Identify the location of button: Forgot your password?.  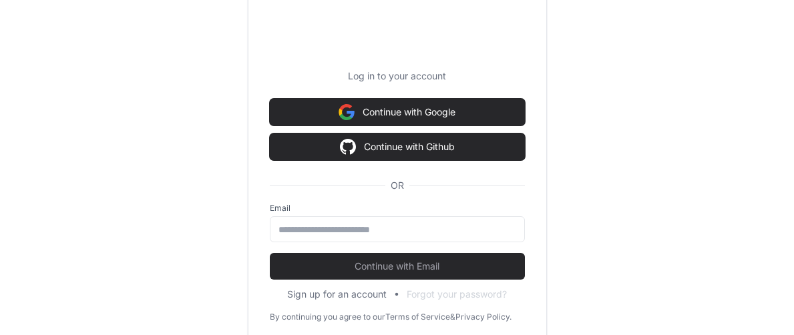
(457, 295).